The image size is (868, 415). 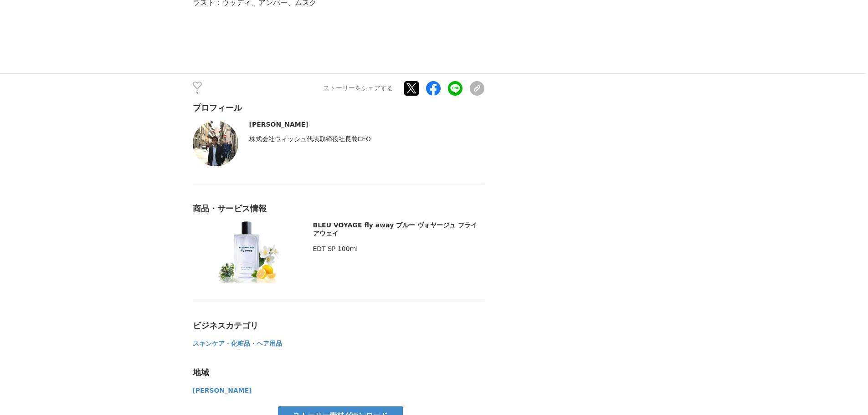 I want to click on img: thumbnail_7c612e80-26bf-11ee-810c-0d38046a5a2b.jpg, so click(x=216, y=144).